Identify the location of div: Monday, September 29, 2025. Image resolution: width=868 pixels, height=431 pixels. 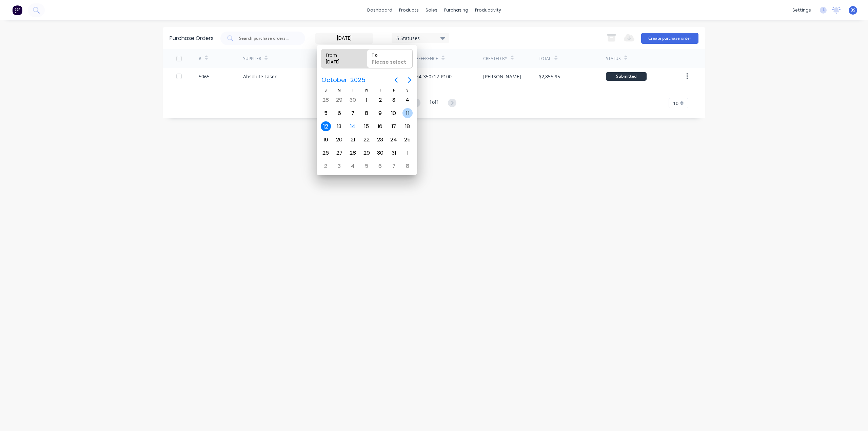
(339, 100).